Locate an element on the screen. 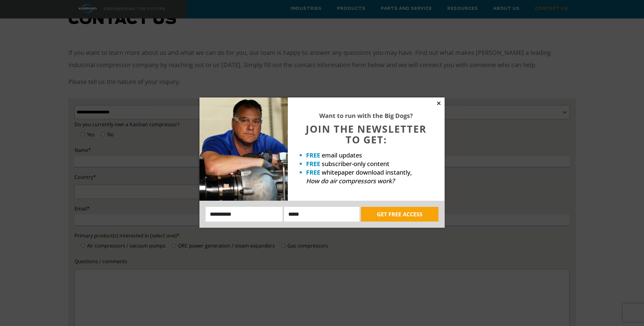 Image resolution: width=644 pixels, height=326 pixels. input: Email is located at coordinates (321, 214).